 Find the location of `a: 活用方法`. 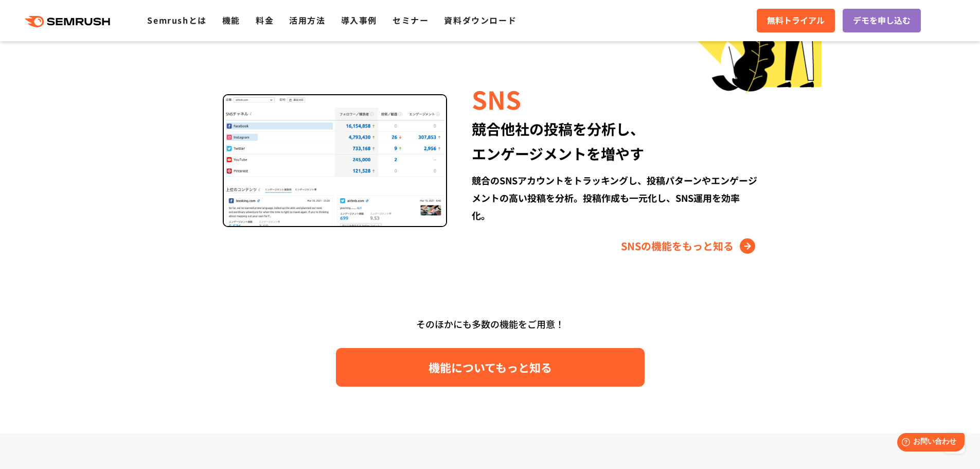

a: 活用方法 is located at coordinates (307, 20).